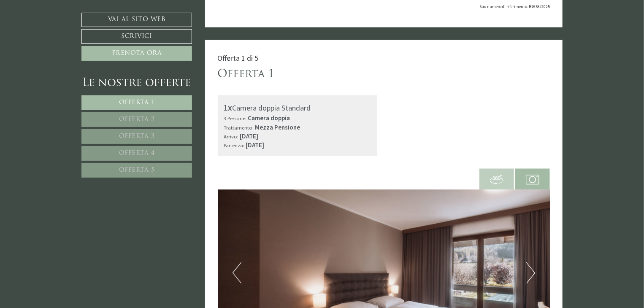  Describe the element at coordinates (234, 145) in the screenshot. I see `small: Partenza:` at that location.